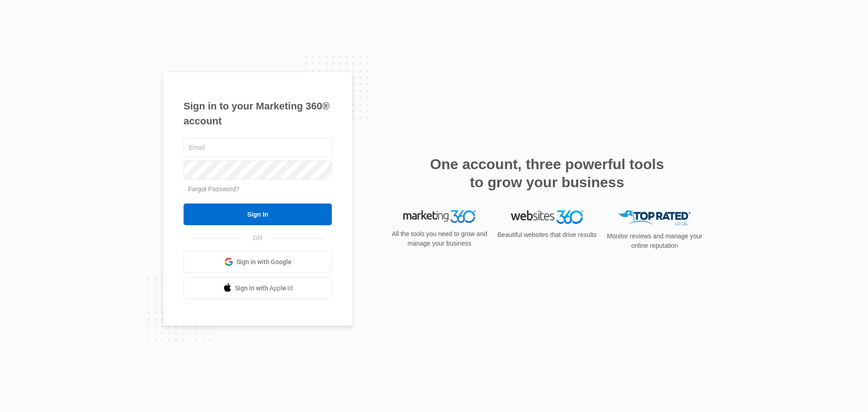 This screenshot has width=868, height=412. What do you see at coordinates (258, 262) in the screenshot?
I see `a: Sign in with Google` at bounding box center [258, 262].